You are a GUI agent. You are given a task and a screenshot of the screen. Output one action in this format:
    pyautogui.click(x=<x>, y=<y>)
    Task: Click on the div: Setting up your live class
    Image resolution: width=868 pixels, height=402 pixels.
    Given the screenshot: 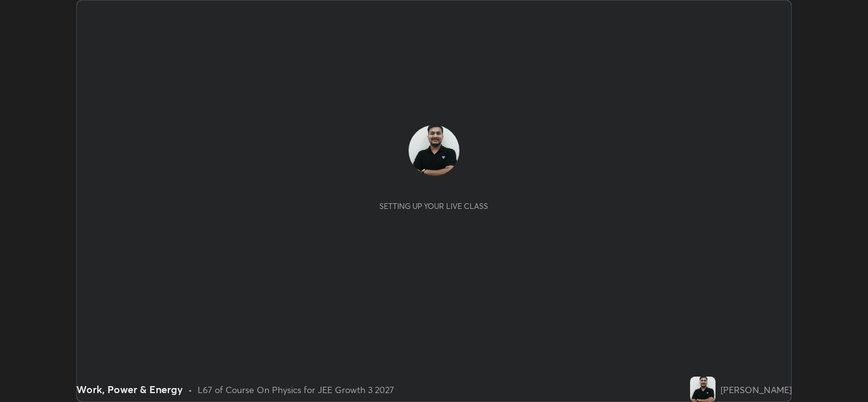 What is the action you would take?
    pyautogui.click(x=433, y=205)
    